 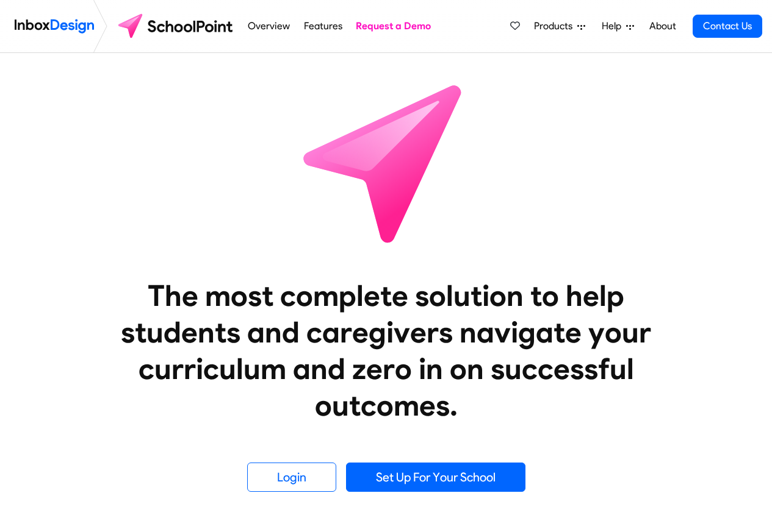 I want to click on a: Contact Us, so click(x=727, y=26).